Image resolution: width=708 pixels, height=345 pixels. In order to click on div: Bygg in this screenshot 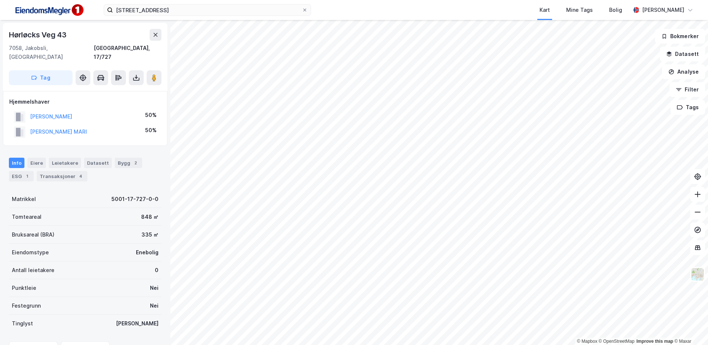, I will do `click(129, 163)`.